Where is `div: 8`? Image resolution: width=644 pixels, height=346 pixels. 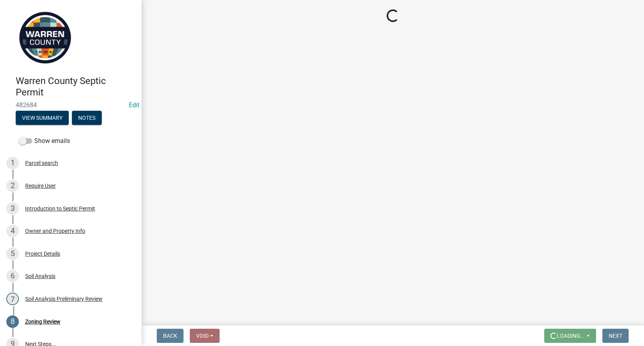 div: 8 is located at coordinates (12, 322).